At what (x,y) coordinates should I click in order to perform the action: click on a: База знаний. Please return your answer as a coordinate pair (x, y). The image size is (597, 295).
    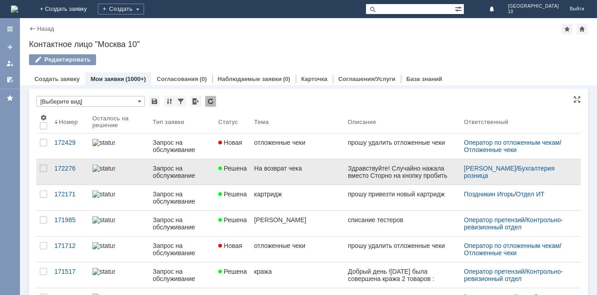
    Looking at the image, I should click on (424, 79).